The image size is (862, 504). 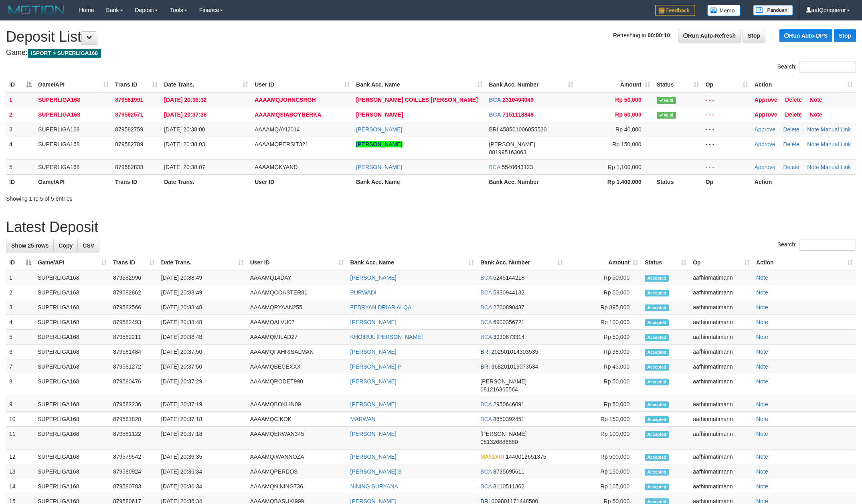 I want to click on td: 14, so click(x=20, y=486).